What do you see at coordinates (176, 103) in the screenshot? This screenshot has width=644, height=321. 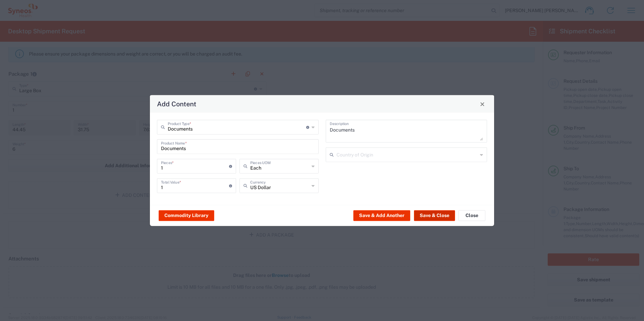 I see `h4: Add Content` at bounding box center [176, 103].